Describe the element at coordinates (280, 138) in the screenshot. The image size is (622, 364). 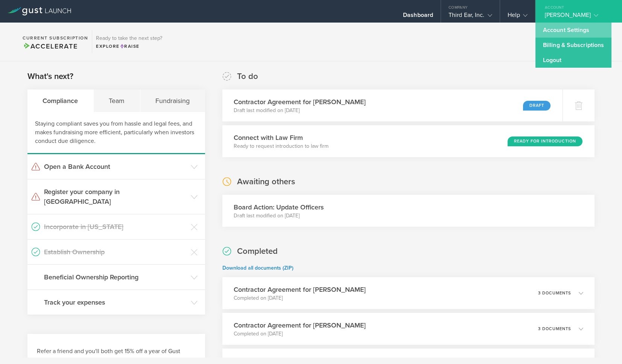
I see `h3: Connect with Law Firm` at that location.